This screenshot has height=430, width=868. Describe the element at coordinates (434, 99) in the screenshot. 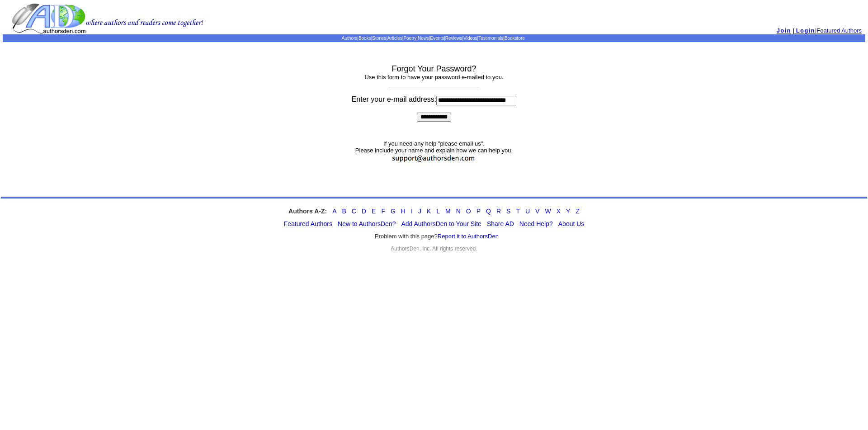

I see `font: Enter your e-mail address:` at that location.